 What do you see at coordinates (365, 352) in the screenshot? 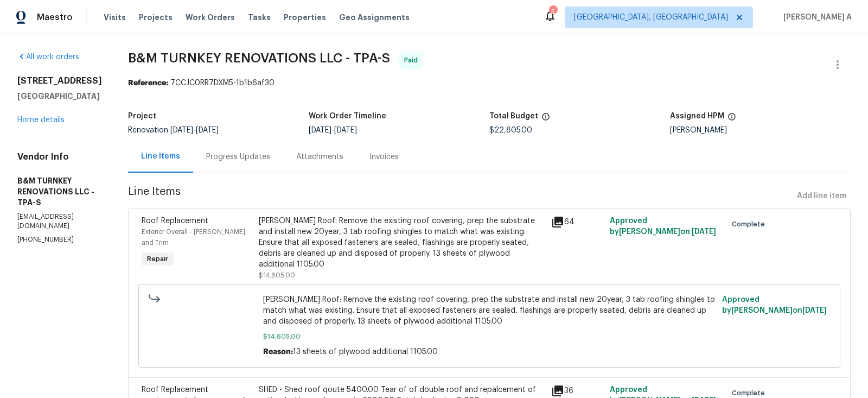
I see `span: 13 sheets of plywood additional 1105.00` at bounding box center [365, 352].